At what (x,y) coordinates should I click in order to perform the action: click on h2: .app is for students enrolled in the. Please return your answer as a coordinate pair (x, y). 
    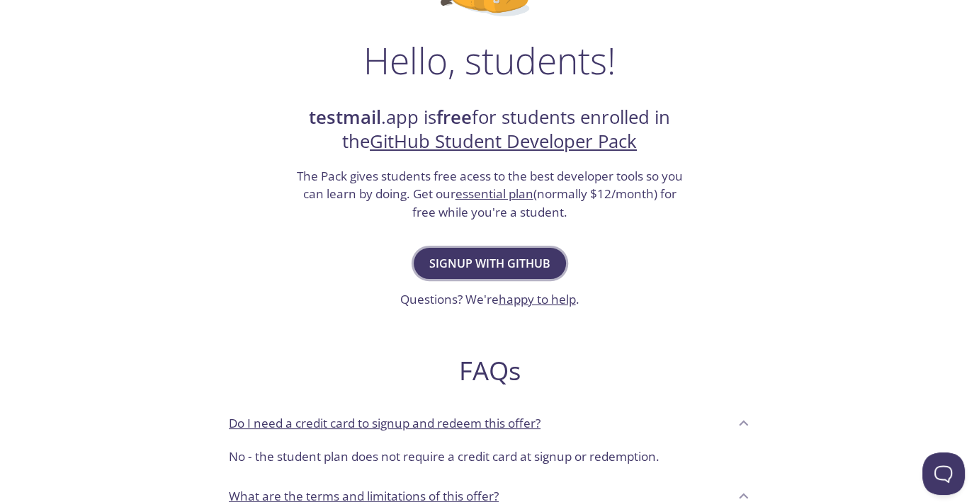
    Looking at the image, I should click on (489, 130).